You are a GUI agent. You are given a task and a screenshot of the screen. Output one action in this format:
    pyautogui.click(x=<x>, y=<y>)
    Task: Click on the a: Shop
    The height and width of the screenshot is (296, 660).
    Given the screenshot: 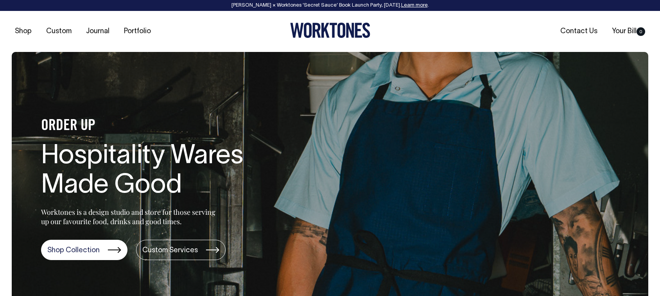 What is the action you would take?
    pyautogui.click(x=23, y=31)
    